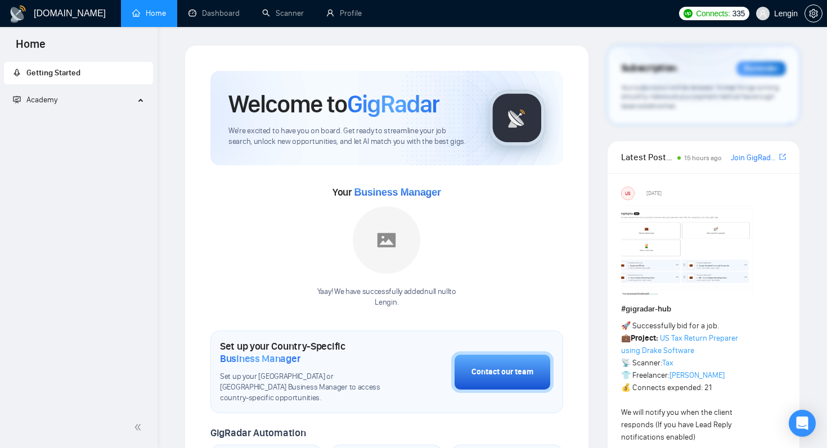  What do you see at coordinates (502, 372) in the screenshot?
I see `div: Contact our team` at bounding box center [502, 372].